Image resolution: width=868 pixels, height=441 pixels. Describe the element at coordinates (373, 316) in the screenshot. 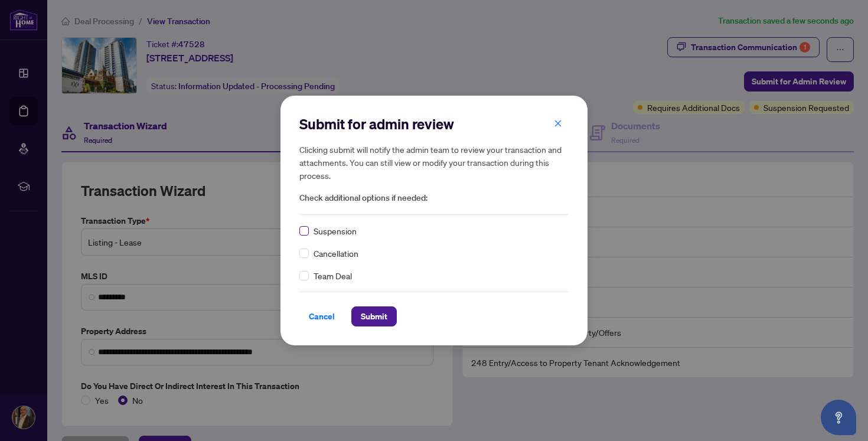

I see `span: Submit` at that location.